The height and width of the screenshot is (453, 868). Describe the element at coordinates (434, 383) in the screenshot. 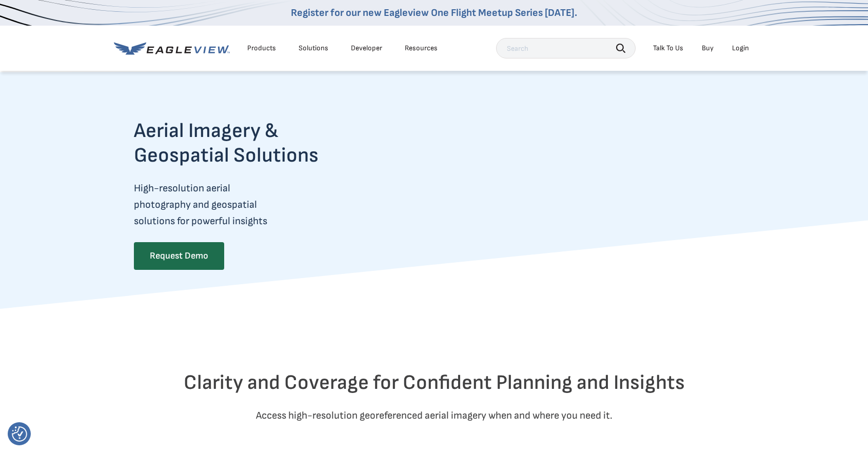

I see `h2: Clarity and Coverage for Confident Planning and Insights` at that location.